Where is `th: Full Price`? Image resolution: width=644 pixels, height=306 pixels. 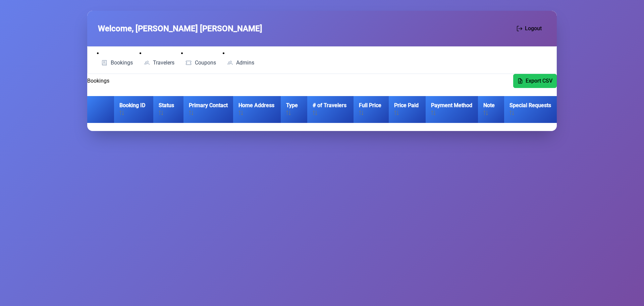 th: Full Price is located at coordinates (371, 110).